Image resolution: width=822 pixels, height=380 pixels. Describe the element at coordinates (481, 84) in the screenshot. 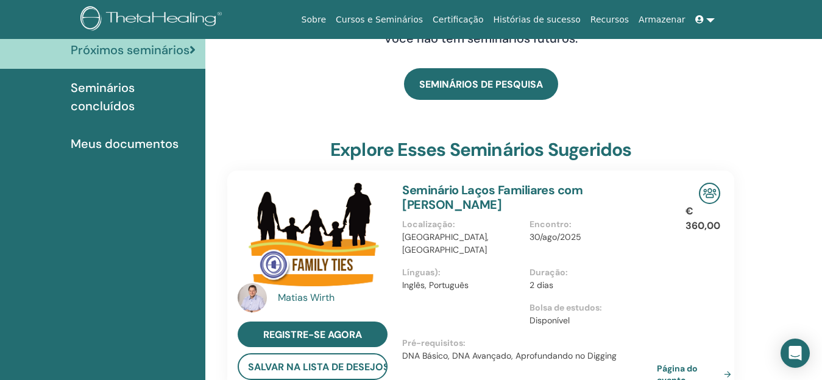

I see `a: SEMINÁRIOS DE PESQUISA` at that location.